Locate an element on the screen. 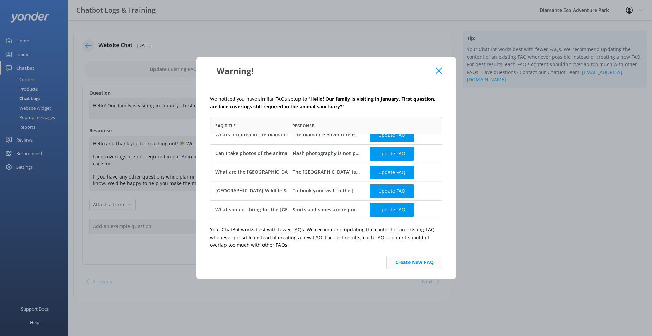 The width and height of the screenshot is (652, 336). span: FAQ Title is located at coordinates (225, 126).